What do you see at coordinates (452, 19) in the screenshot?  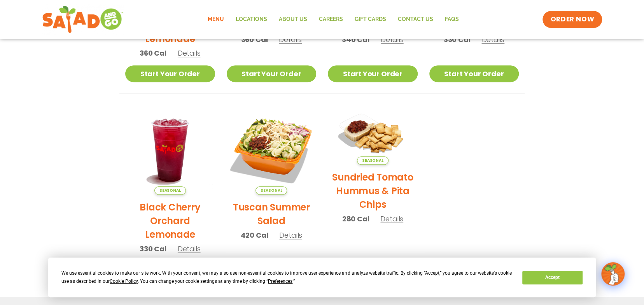 I see `a: FAQs` at bounding box center [452, 19].